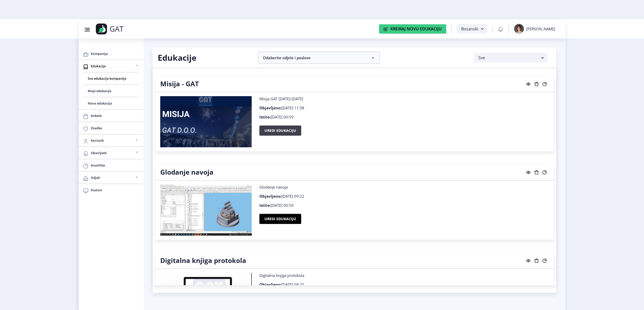  Describe the element at coordinates (115, 128) in the screenshot. I see `span: Značke` at that location.